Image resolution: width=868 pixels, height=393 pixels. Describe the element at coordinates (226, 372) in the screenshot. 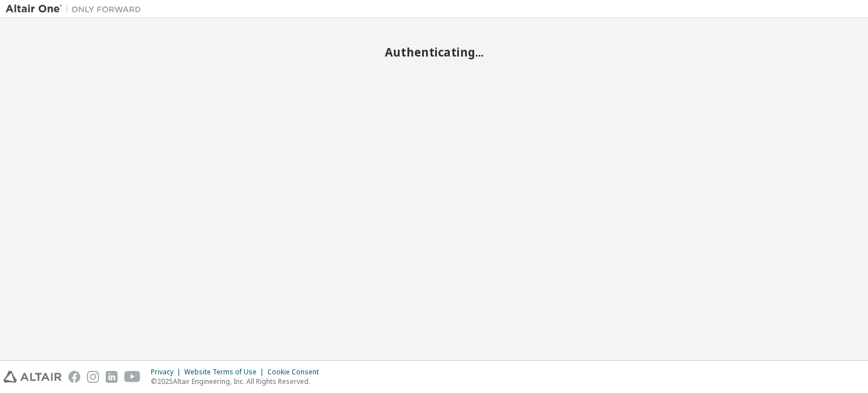

I see `div: Website Terms of Use` at that location.